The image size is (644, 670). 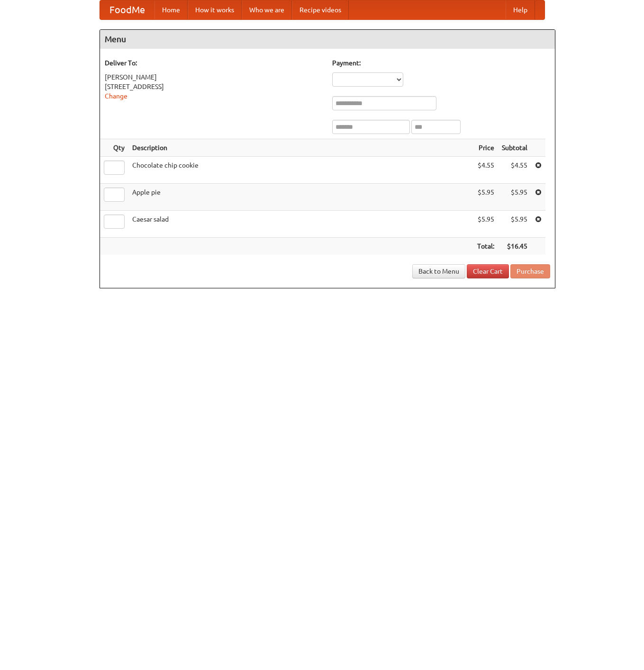 I want to click on td: Caesar salad, so click(x=301, y=224).